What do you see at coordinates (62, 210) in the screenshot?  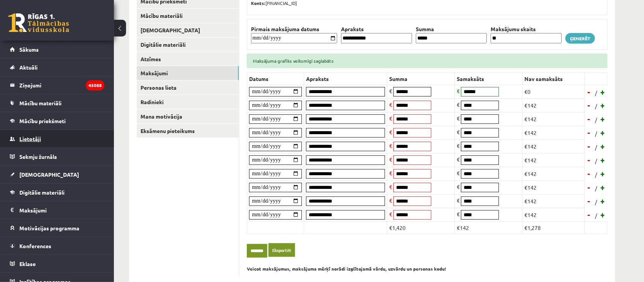 I see `legend: Maksājumi` at bounding box center [62, 210].